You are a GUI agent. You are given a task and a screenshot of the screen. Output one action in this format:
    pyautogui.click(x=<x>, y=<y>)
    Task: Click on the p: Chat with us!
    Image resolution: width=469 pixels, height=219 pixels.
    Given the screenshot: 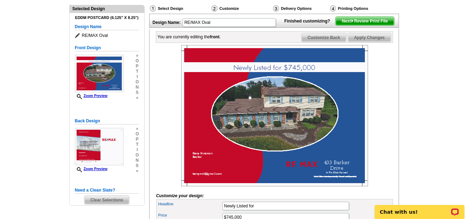 What is the action you would take?
    pyautogui.click(x=45, y=15)
    